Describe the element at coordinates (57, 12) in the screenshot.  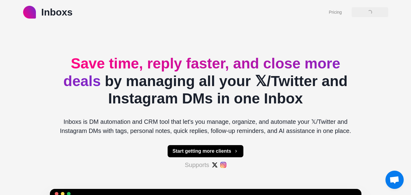
I see `p: Inboxs` at that location.